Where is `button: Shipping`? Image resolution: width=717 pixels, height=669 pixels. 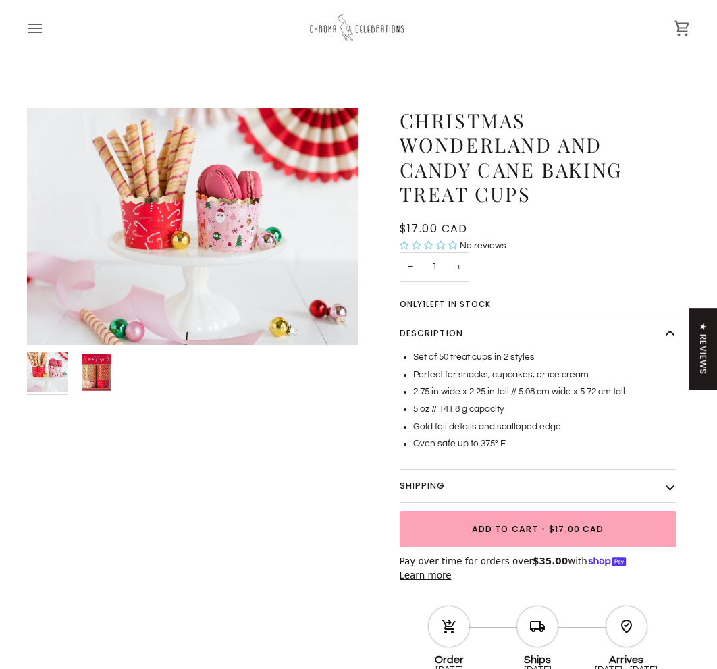
button: Shipping is located at coordinates (538, 486).